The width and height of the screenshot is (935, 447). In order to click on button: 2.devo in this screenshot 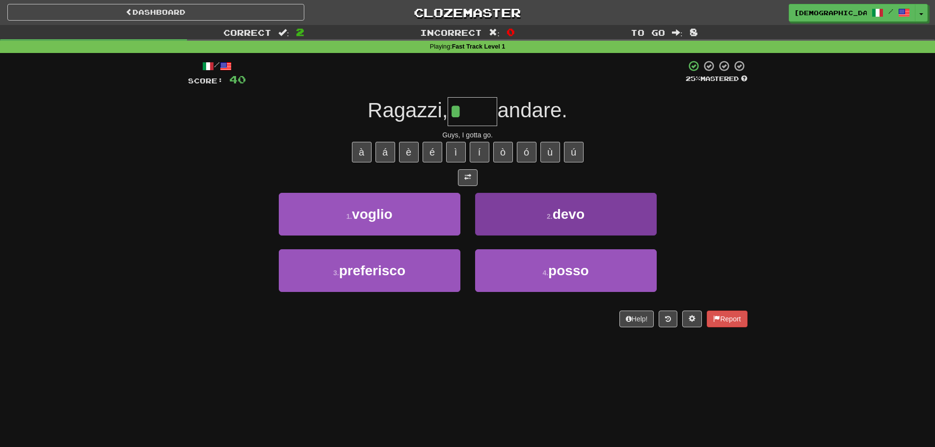, I will do `click(566, 214)`.